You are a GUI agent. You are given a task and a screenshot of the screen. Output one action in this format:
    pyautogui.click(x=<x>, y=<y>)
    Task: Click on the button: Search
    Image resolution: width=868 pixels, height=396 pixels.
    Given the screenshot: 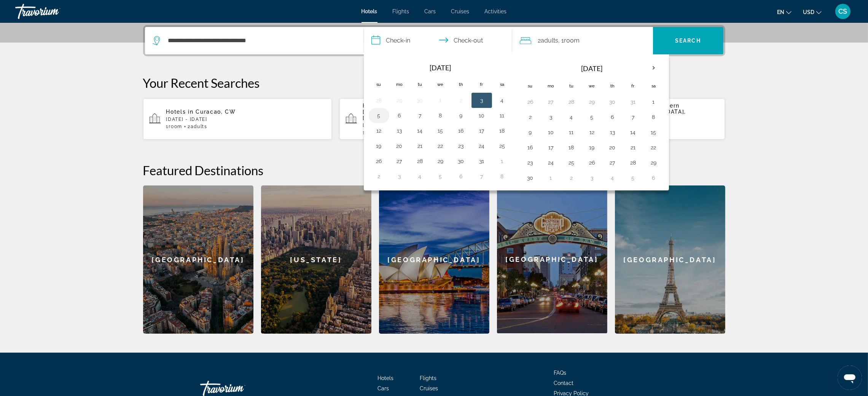 What is the action you would take?
    pyautogui.click(x=688, y=41)
    